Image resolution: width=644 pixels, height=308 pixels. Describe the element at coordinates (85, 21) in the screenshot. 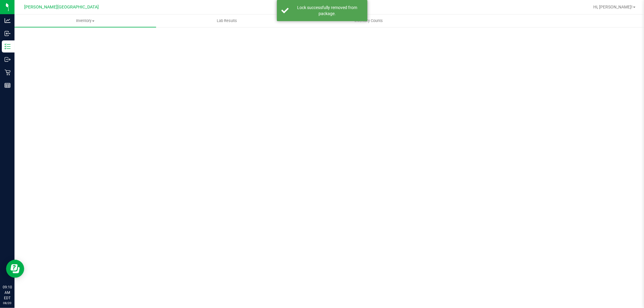

I see `span: Inventory` at that location.